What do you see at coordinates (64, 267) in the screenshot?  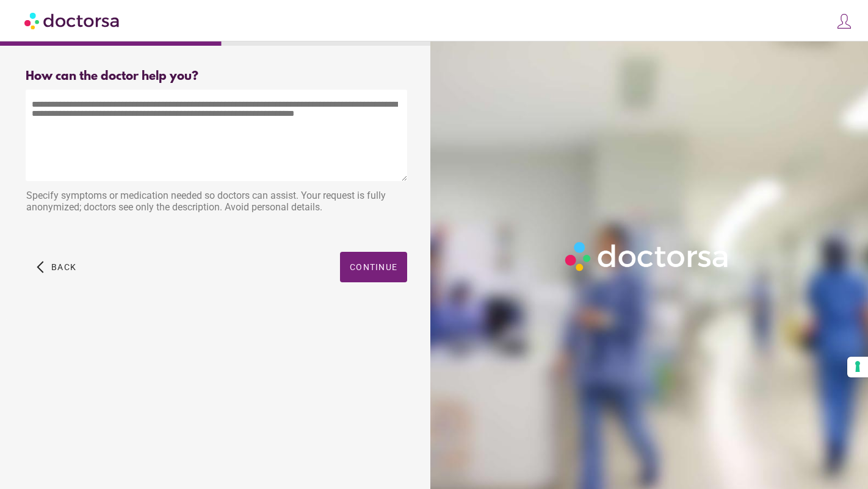 I see `span: Back` at bounding box center [64, 267].